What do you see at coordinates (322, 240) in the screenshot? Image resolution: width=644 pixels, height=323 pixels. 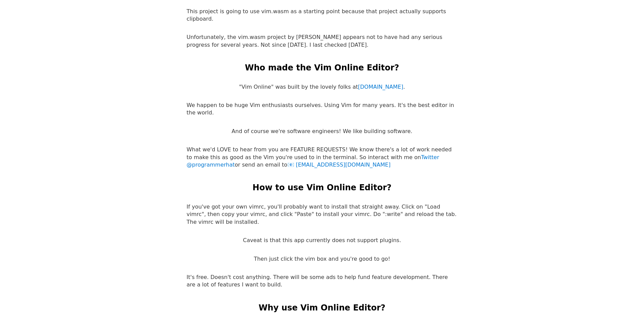 I see `p: Caveat is that this app currently does not support plugins.` at bounding box center [322, 240].